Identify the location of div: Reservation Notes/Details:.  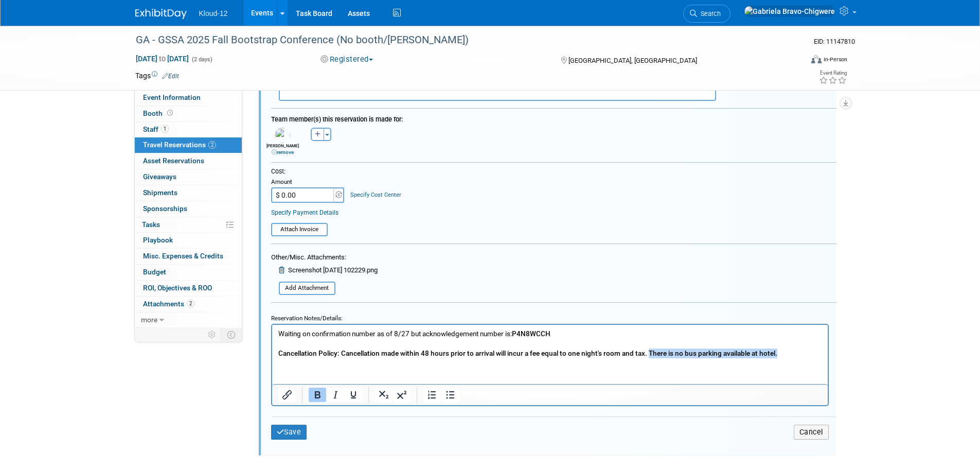
(550, 316).